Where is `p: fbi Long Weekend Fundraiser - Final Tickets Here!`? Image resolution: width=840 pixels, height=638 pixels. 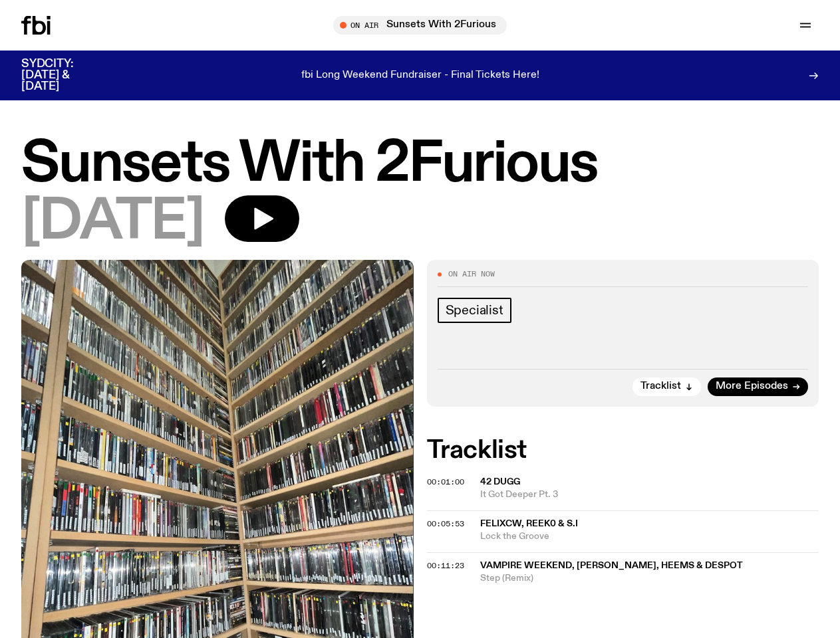
p: fbi Long Weekend Fundraiser - Final Tickets Here! is located at coordinates (420, 76).